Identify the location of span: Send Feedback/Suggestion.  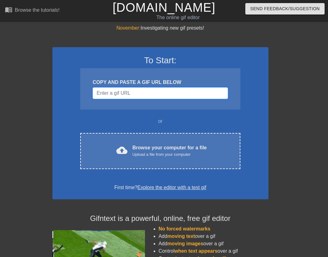
(285, 9).